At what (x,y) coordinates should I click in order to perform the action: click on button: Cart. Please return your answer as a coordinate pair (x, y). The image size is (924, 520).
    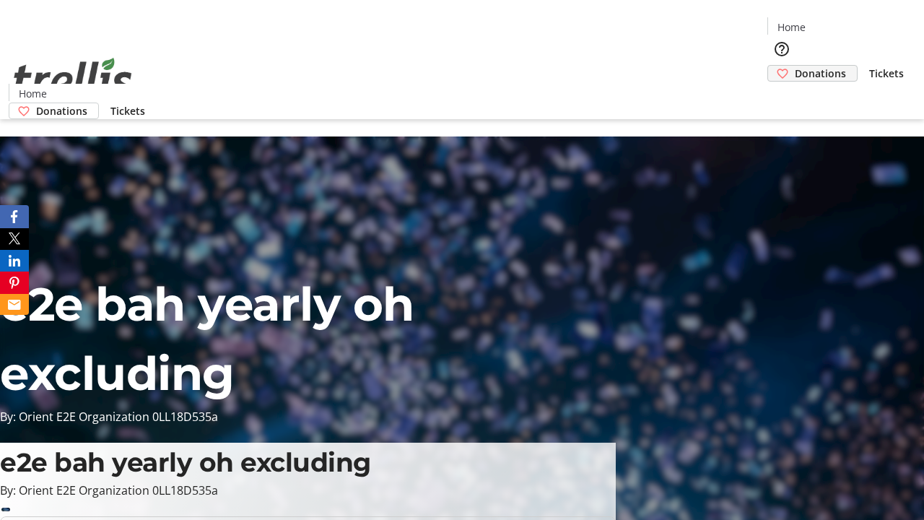
    Looking at the image, I should click on (782, 96).